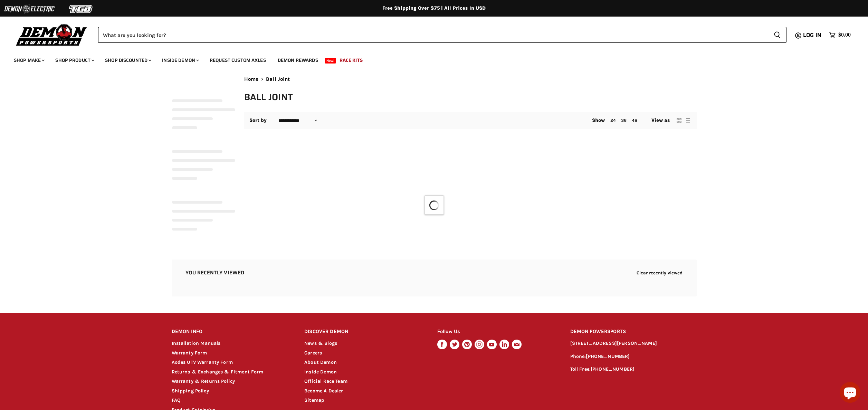 The width and height of the screenshot is (868, 410). What do you see at coordinates (202, 362) in the screenshot?
I see `a: Aodes UTV Warranty Form` at bounding box center [202, 362].